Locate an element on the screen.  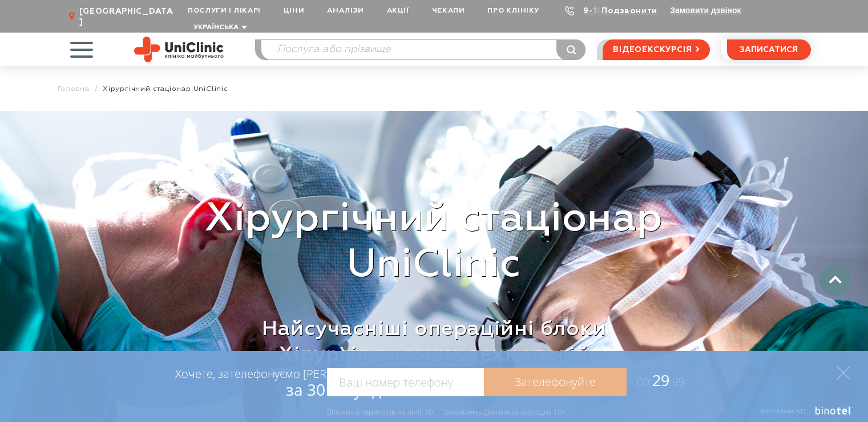
input: Послуга або прізвище is located at coordinates (423, 50).